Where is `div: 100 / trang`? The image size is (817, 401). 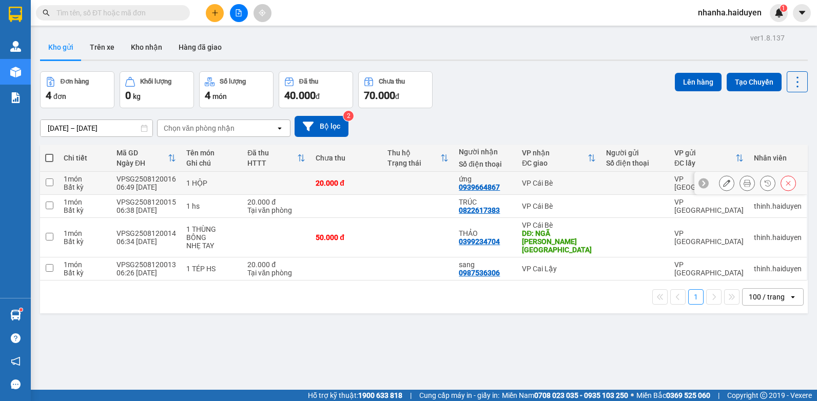 div: 100 / trang is located at coordinates (767, 297).